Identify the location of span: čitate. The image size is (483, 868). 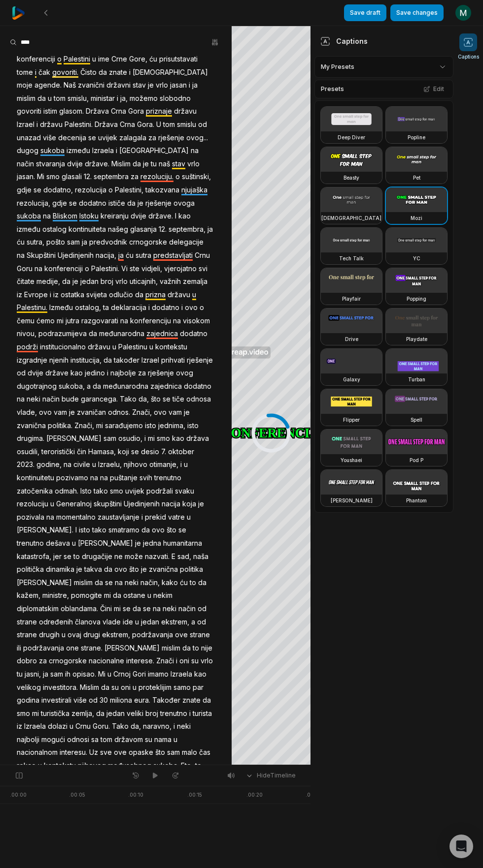
(26, 282).